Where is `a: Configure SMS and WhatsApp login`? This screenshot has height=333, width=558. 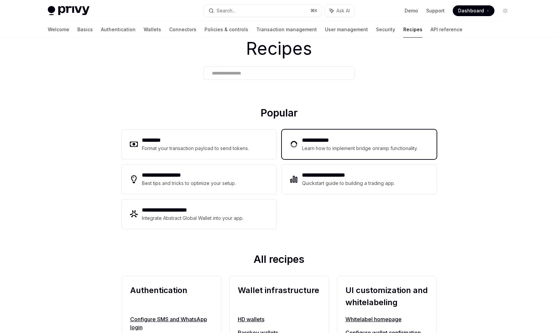
a: Configure SMS and WhatsApp login is located at coordinates (171, 324).